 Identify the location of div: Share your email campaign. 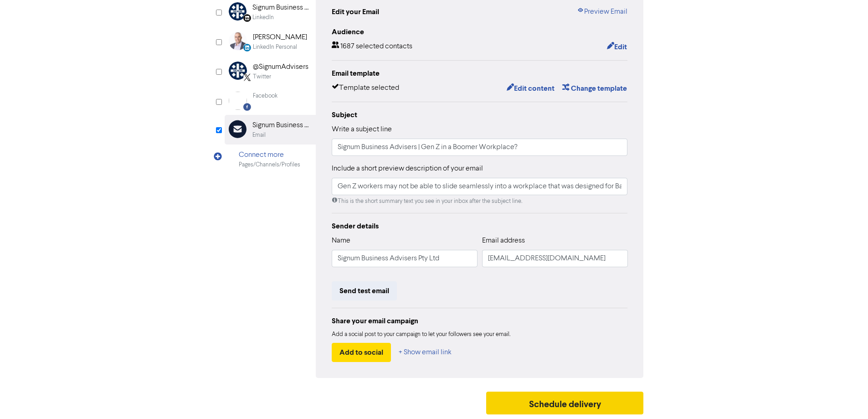
(480, 321).